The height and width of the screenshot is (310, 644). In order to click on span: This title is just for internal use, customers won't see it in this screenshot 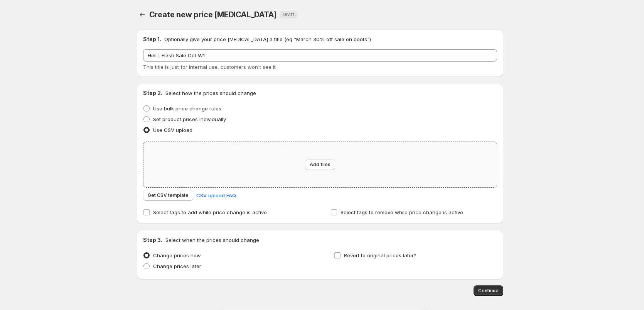, I will do `click(210, 67)`.